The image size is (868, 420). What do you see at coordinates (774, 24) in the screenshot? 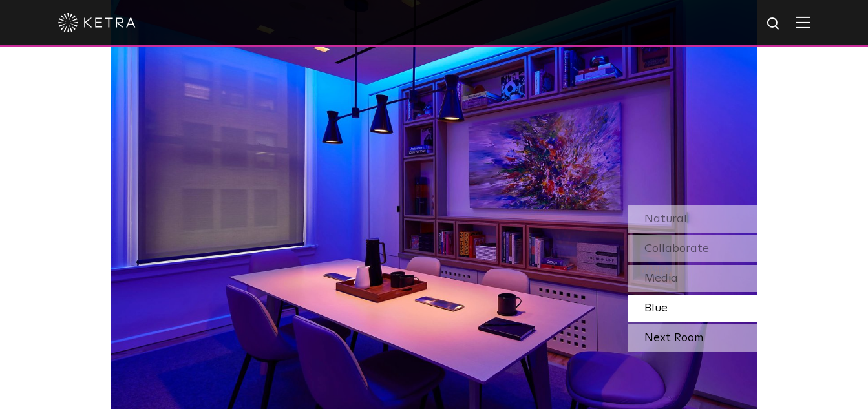
I see `img: search icon` at bounding box center [774, 24].